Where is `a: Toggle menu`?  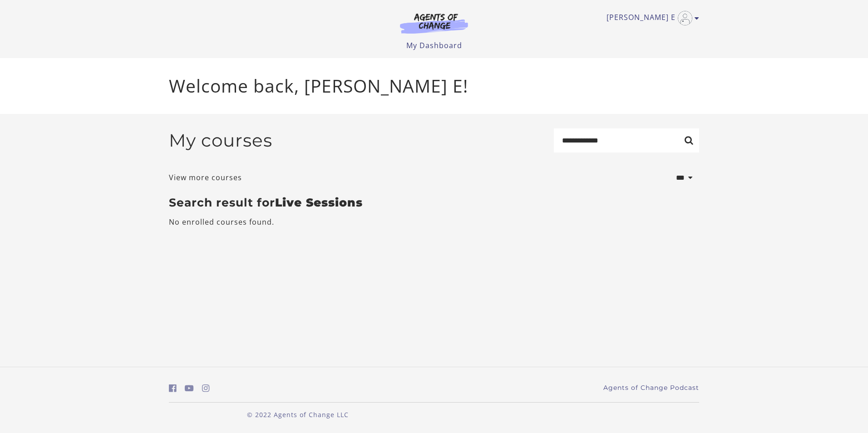
a: Toggle menu is located at coordinates (650, 18).